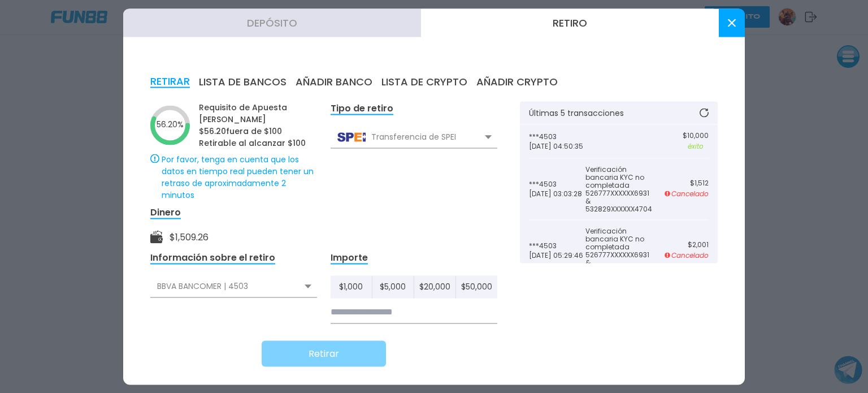 The width and height of the screenshot is (868, 393). What do you see at coordinates (170, 125) in the screenshot?
I see `text: 56.20%` at bounding box center [170, 125].